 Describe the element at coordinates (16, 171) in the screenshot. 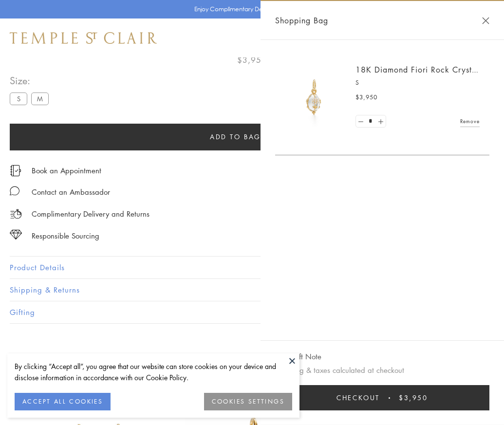

I see `img: icon_appointment.svg` at that location.